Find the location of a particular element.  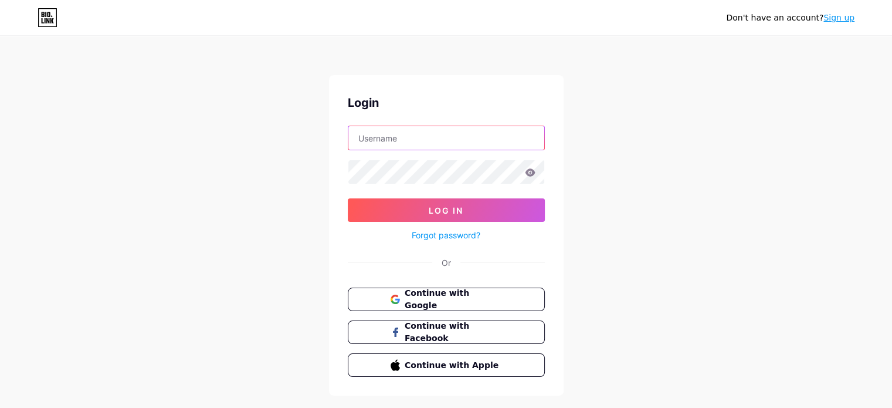

div: Or is located at coordinates (446, 262).